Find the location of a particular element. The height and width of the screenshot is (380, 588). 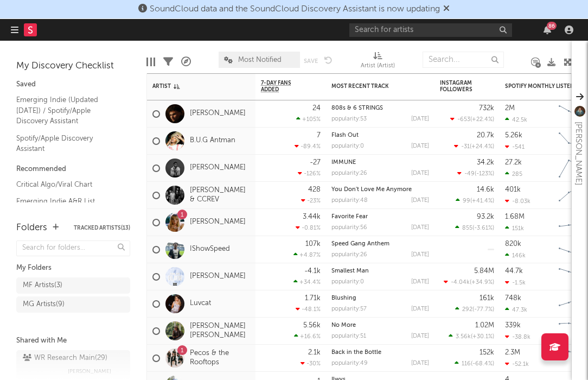

input: Search for artists is located at coordinates (431, 30).